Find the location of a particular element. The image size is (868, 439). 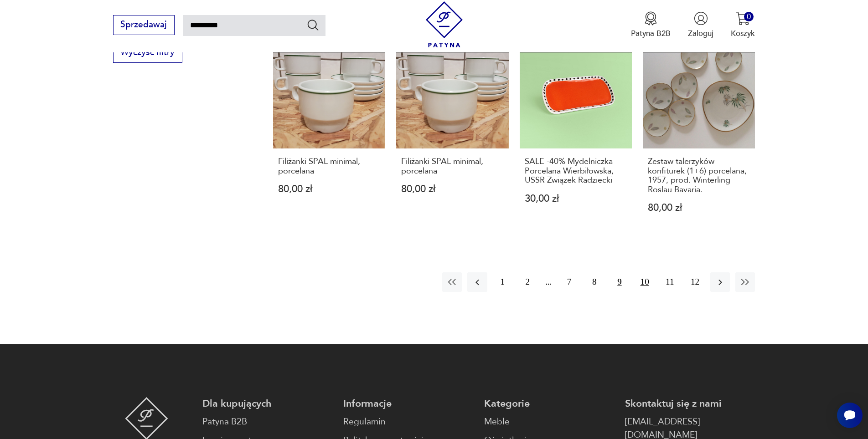

a: Regulamin is located at coordinates (408, 422).